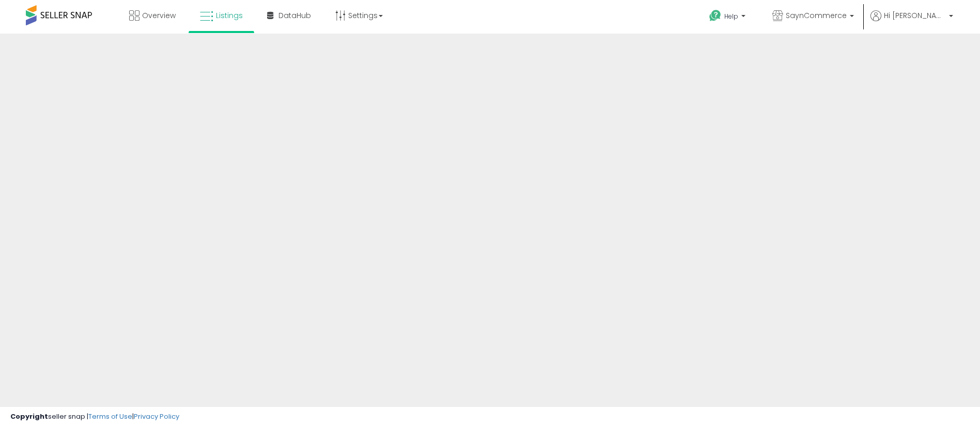  What do you see at coordinates (229, 16) in the screenshot?
I see `span: Listings` at bounding box center [229, 16].